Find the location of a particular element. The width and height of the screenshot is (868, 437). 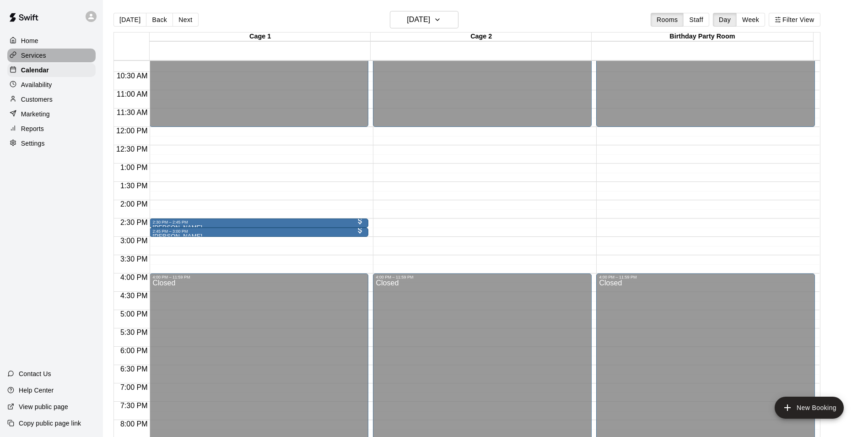

span: 3:30 PM is located at coordinates (134, 259).